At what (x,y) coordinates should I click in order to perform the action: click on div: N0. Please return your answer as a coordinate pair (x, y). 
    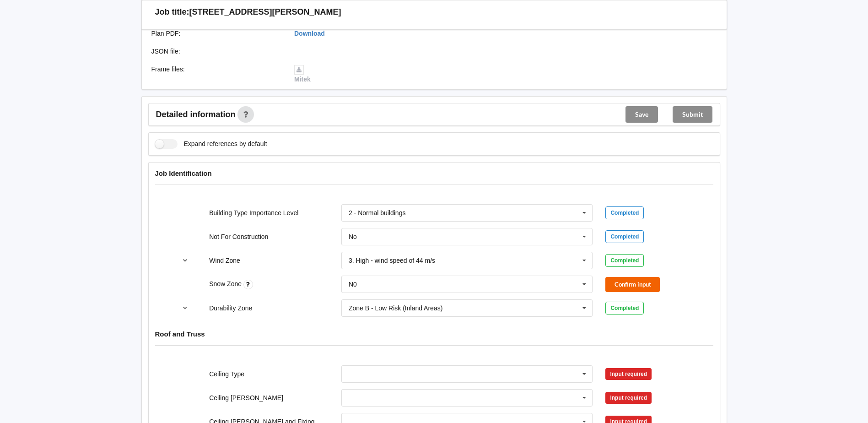
    Looking at the image, I should click on (353, 284).